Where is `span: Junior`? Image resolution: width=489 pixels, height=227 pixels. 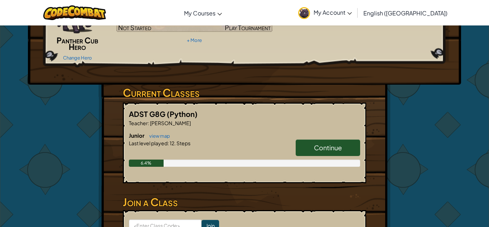
span: Junior is located at coordinates (137, 135).